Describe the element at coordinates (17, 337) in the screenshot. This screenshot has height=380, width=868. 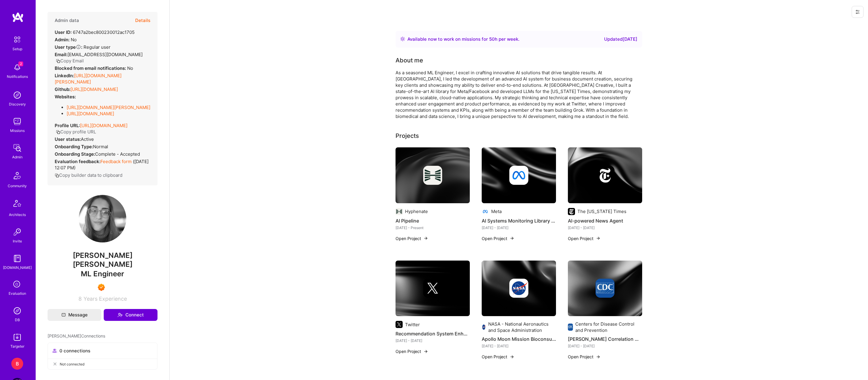
I see `img: Skill Targeter` at that location.